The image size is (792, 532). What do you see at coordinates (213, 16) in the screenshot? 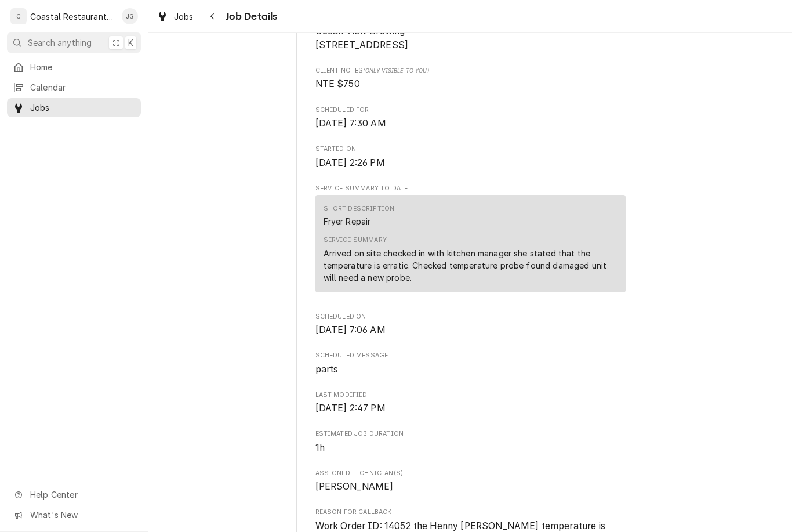
I see `button: Navigate back` at bounding box center [213, 16].